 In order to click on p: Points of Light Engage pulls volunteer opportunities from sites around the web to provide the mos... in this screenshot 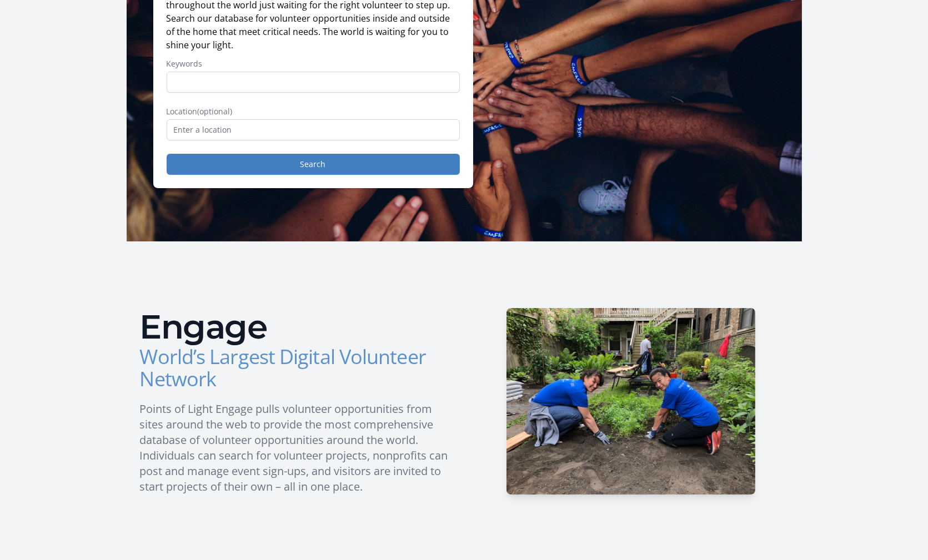, I will do `click(298, 448)`.